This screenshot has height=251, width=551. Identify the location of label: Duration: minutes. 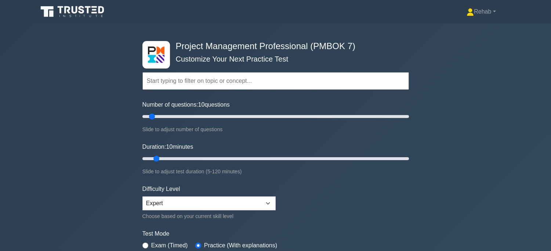
(168, 147).